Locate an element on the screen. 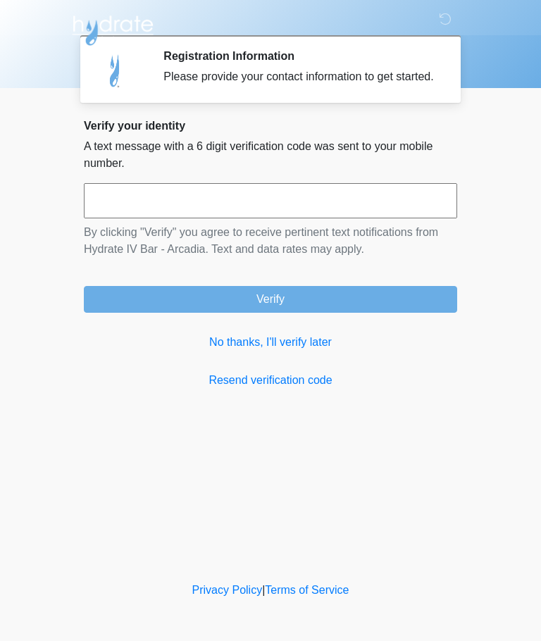 The image size is (541, 641). a: No thanks, I'll verify later is located at coordinates (270, 342).